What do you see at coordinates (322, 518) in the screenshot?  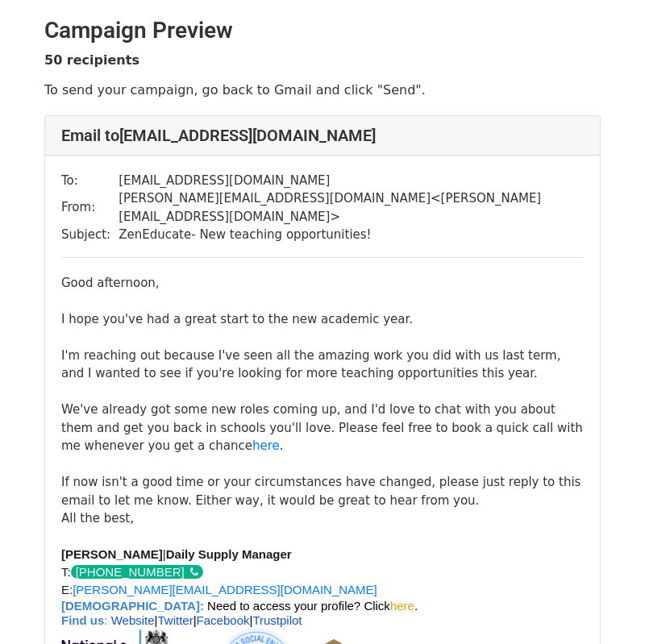 I see `div: All the best,` at bounding box center [322, 518].